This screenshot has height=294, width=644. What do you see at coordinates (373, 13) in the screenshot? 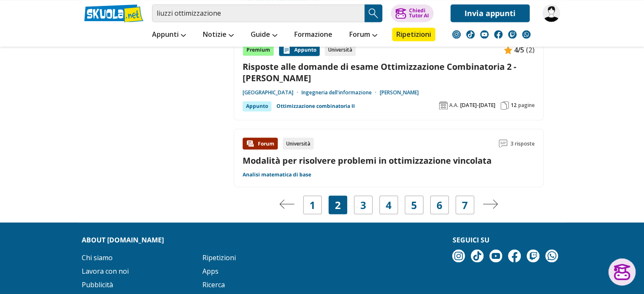
I see `button: Search Button` at bounding box center [373, 13].